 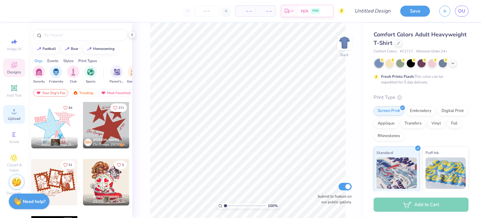 I want to click on div: Digital Print, so click(x=452, y=111).